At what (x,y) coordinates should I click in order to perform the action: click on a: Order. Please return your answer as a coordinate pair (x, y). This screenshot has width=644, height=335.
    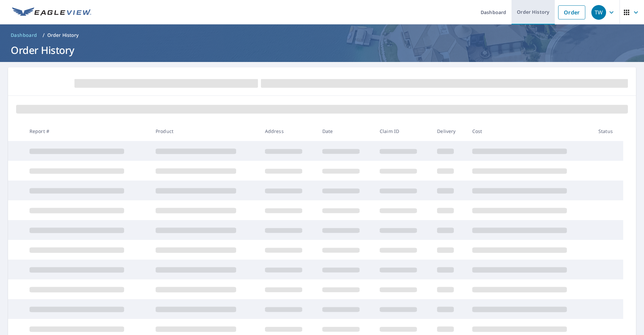
    Looking at the image, I should click on (572, 12).